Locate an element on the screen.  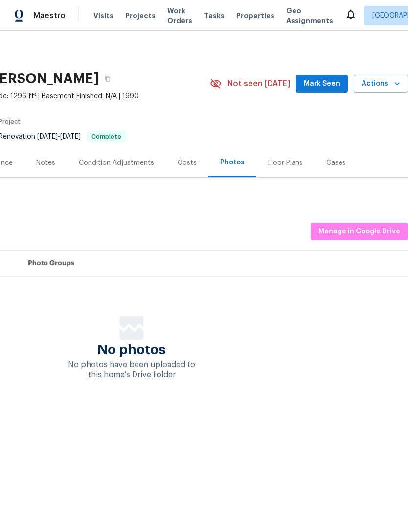
span: Work Orders is located at coordinates (180, 15).